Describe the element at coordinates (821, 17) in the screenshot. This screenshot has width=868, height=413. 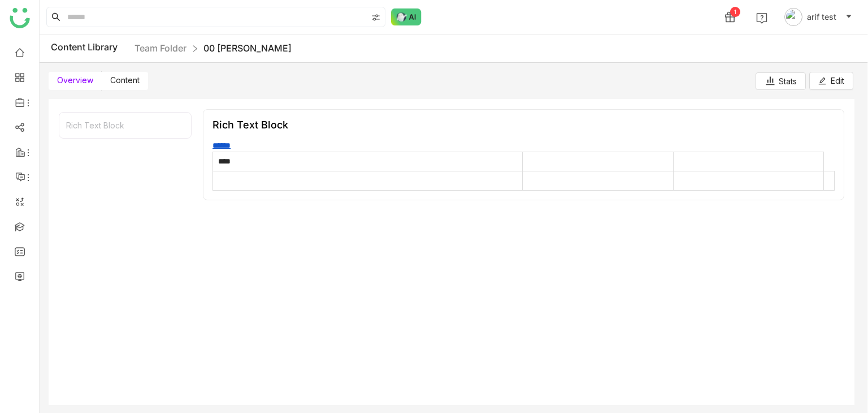
I see `span: arif test` at that location.